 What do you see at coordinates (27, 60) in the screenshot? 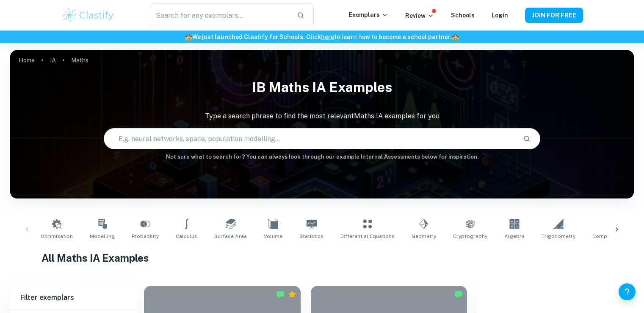
I see `a: Home` at bounding box center [27, 60].